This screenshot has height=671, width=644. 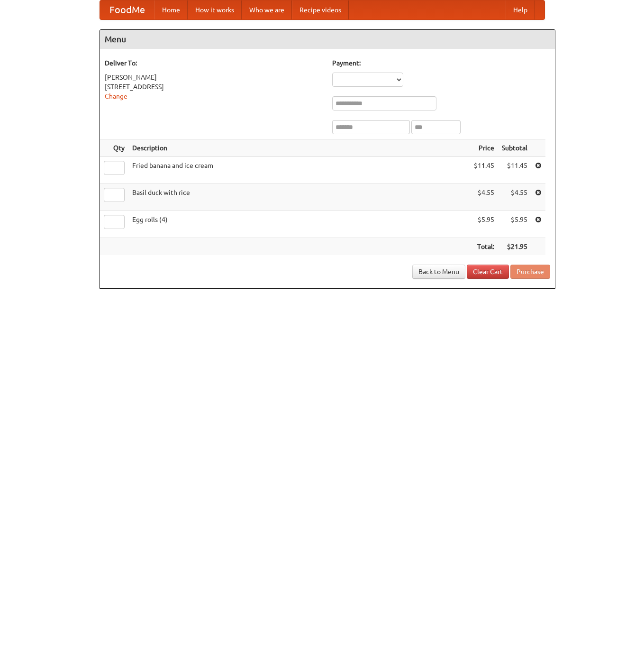 I want to click on a: Recipe videos, so click(x=321, y=10).